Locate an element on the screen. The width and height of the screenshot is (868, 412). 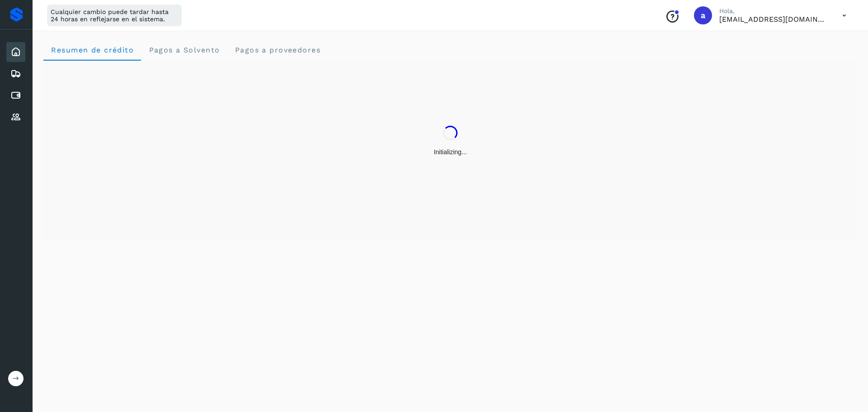
div: Proveedores is located at coordinates (16, 117).